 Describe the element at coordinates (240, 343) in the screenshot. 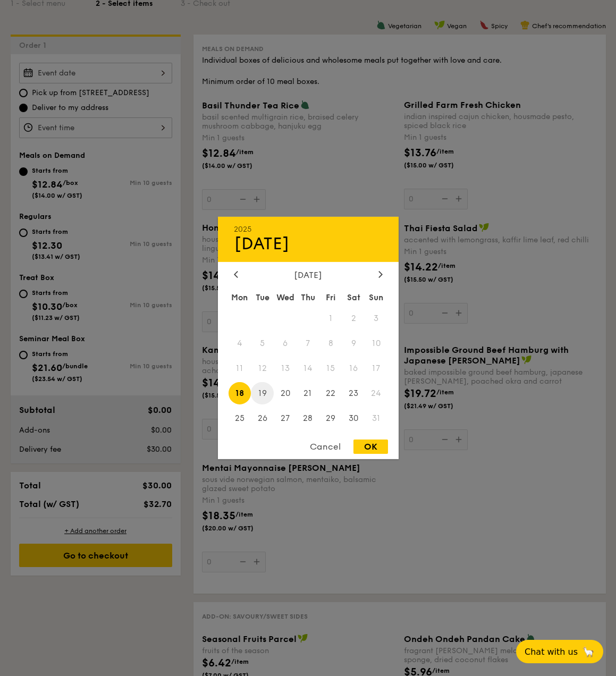

I see `span: 4` at that location.